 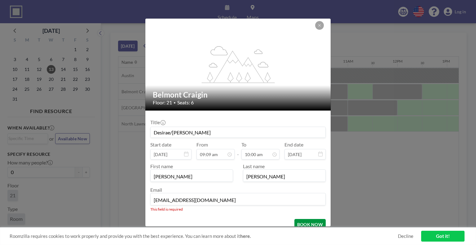 What do you see at coordinates (157, 122) in the screenshot?
I see `label: Title` at bounding box center [157, 122].